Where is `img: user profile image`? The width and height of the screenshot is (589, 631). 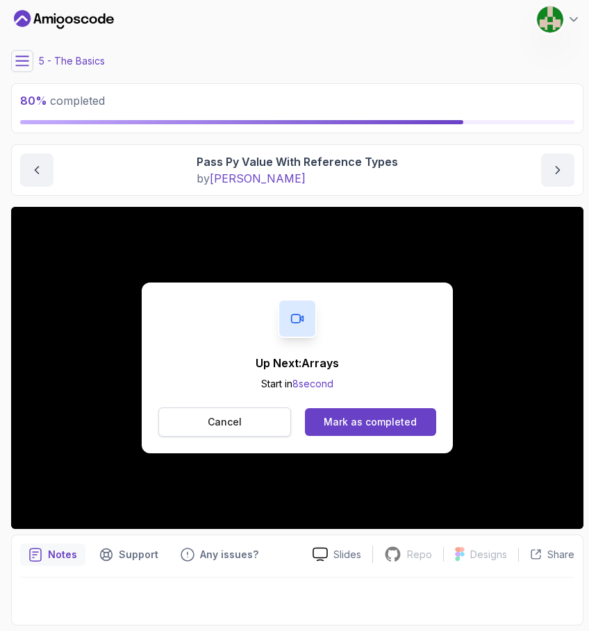
img: user profile image is located at coordinates (550, 19).